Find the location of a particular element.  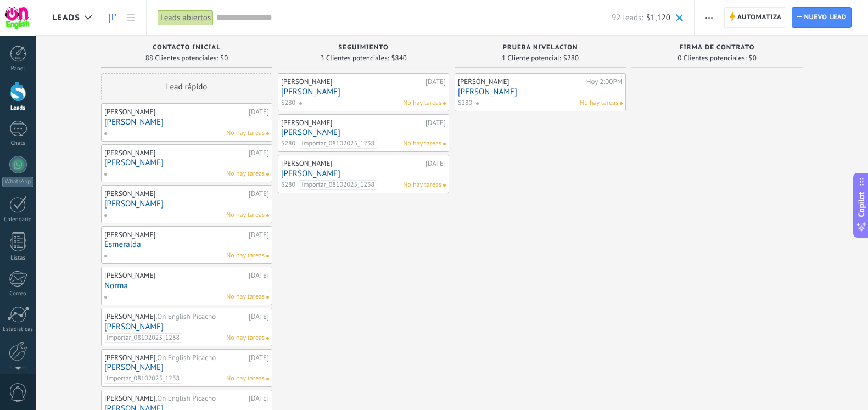

div: Listas is located at coordinates (18, 258).